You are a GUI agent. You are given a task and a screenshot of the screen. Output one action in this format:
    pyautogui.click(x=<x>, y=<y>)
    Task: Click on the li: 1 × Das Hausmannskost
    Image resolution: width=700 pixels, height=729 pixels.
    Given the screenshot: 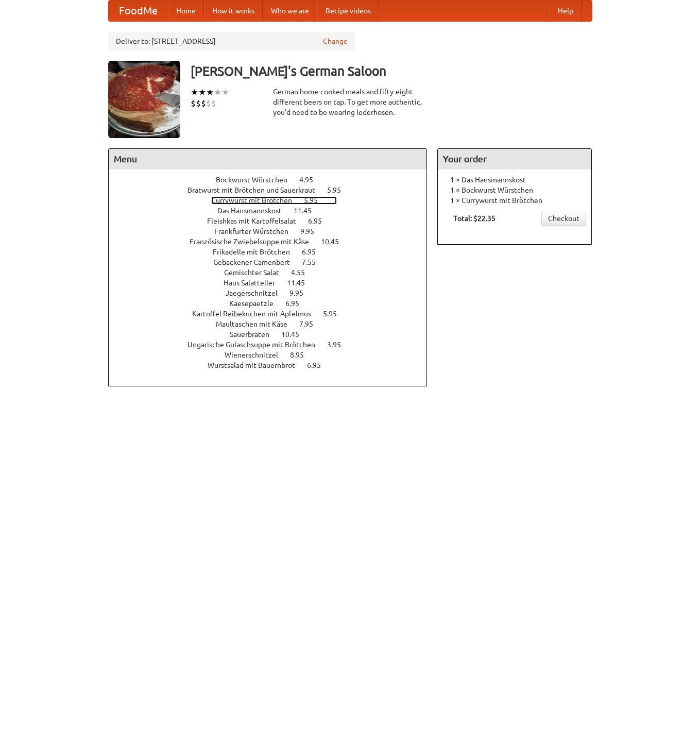 What is the action you would take?
    pyautogui.click(x=514, y=180)
    